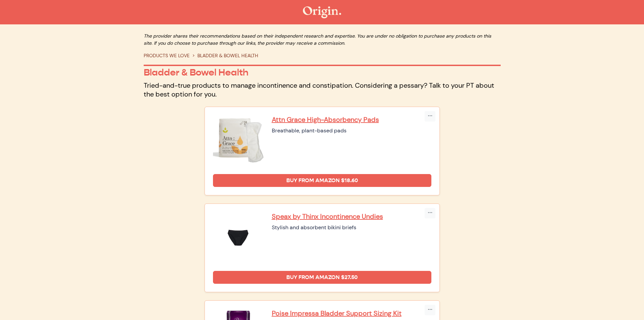 The height and width of the screenshot is (320, 644). I want to click on a: Attn Grace High-Absorbency Pads, so click(352, 119).